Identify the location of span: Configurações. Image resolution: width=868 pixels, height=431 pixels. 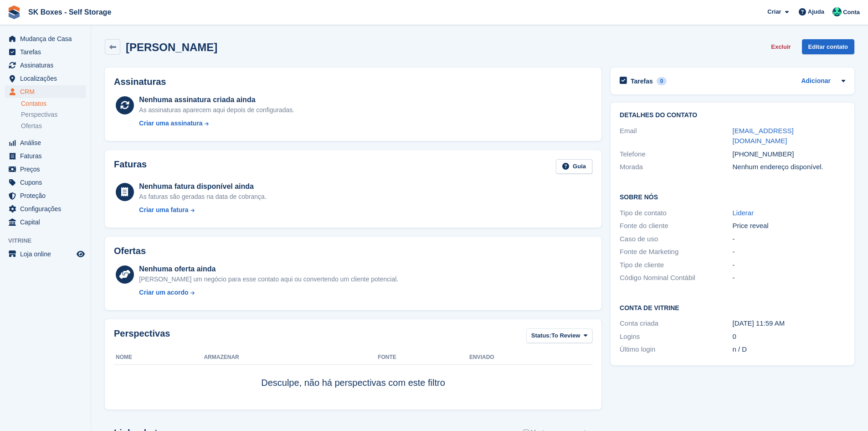
(47, 209).